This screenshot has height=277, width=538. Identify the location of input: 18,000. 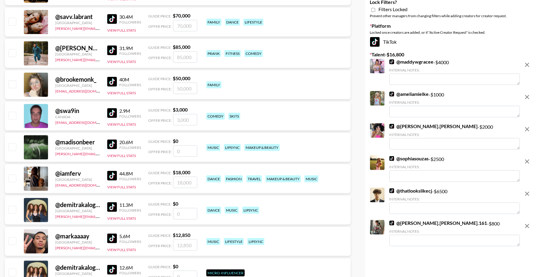
(185, 183).